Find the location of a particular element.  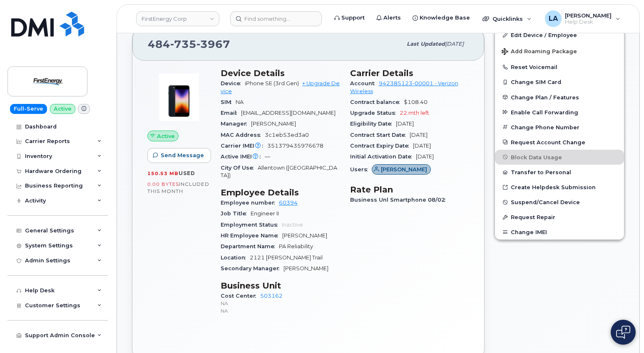

a: 942385123-00001 - Verizon Wireless is located at coordinates (404, 87).